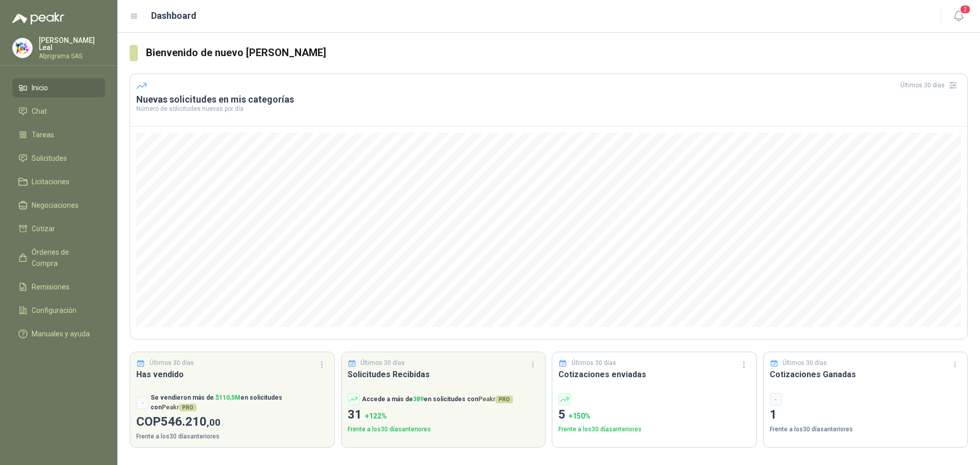  I want to click on span: Solicitudes, so click(49, 158).